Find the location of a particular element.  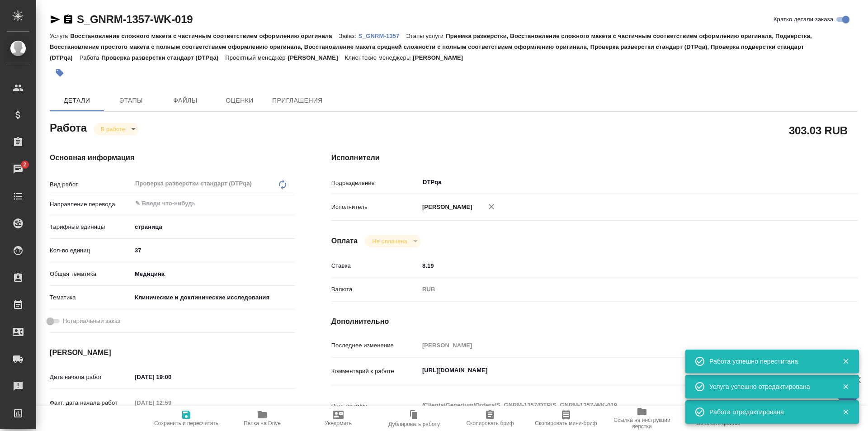

span: Приглашения is located at coordinates (297, 100).